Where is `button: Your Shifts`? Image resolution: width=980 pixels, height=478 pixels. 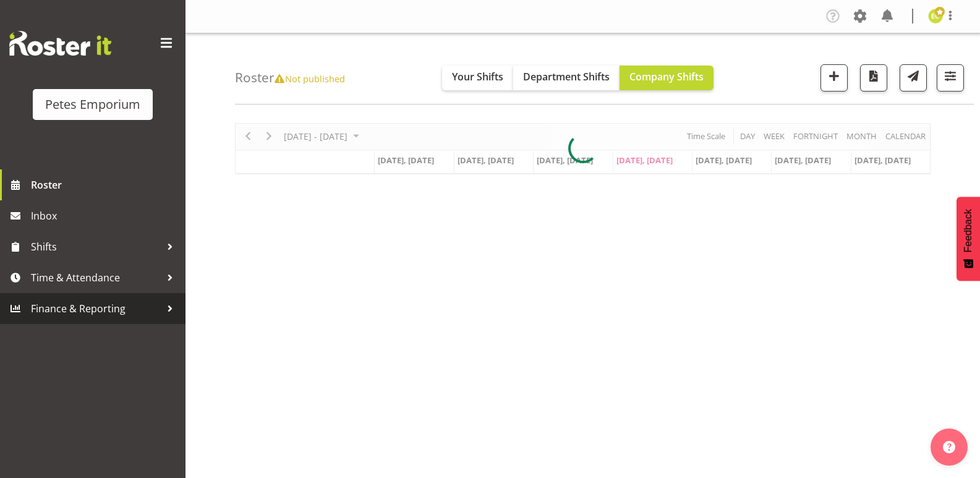 button: Your Shifts is located at coordinates (477, 78).